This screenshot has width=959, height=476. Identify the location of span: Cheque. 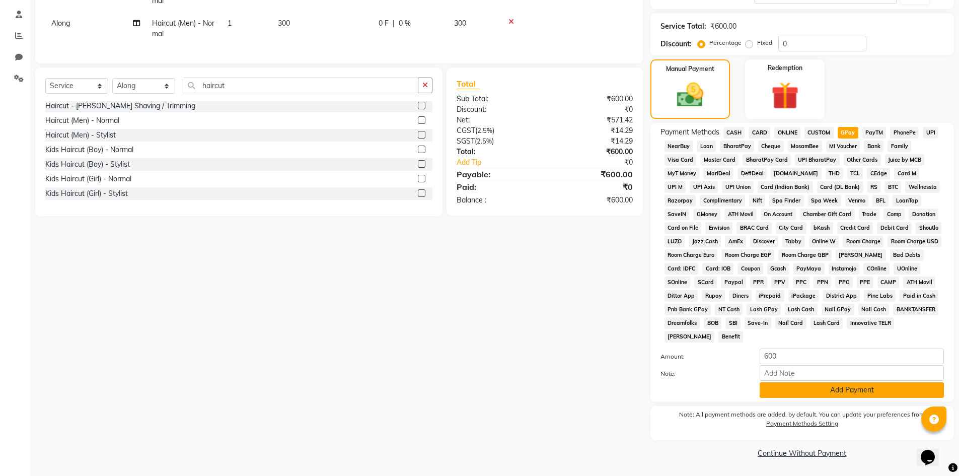
(770, 146).